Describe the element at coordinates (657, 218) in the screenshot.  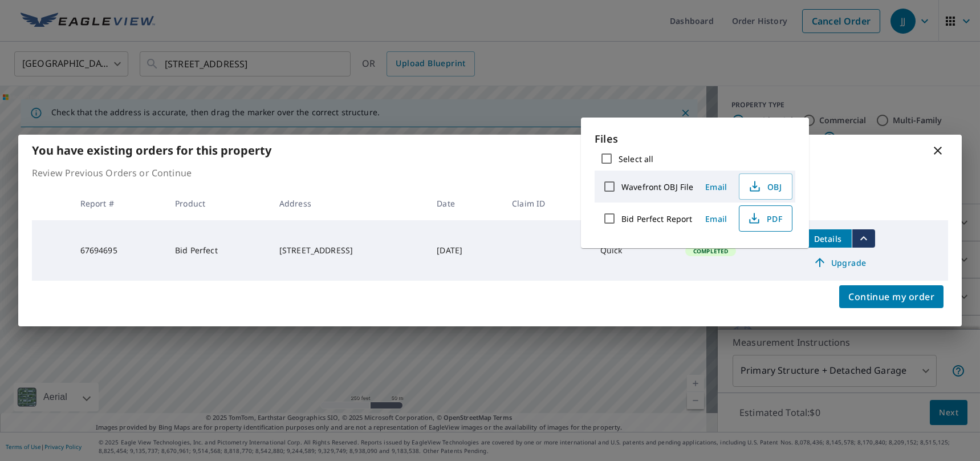
I see `label: Bid Perfect Report` at that location.